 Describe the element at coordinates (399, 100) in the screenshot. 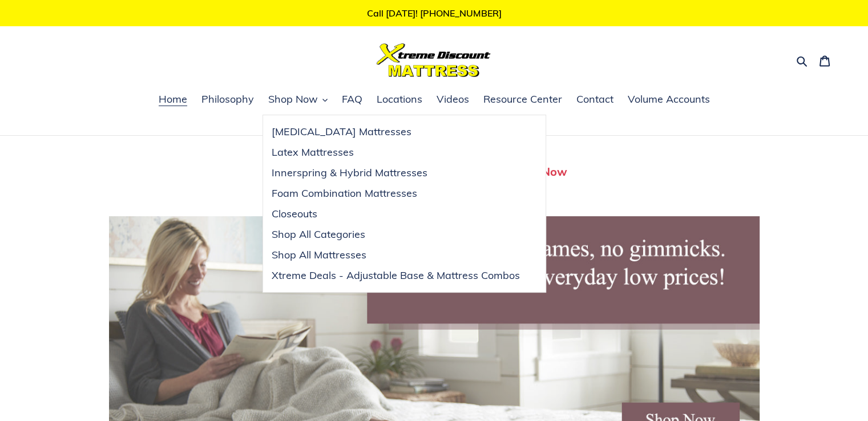

I see `span: Locations` at that location.